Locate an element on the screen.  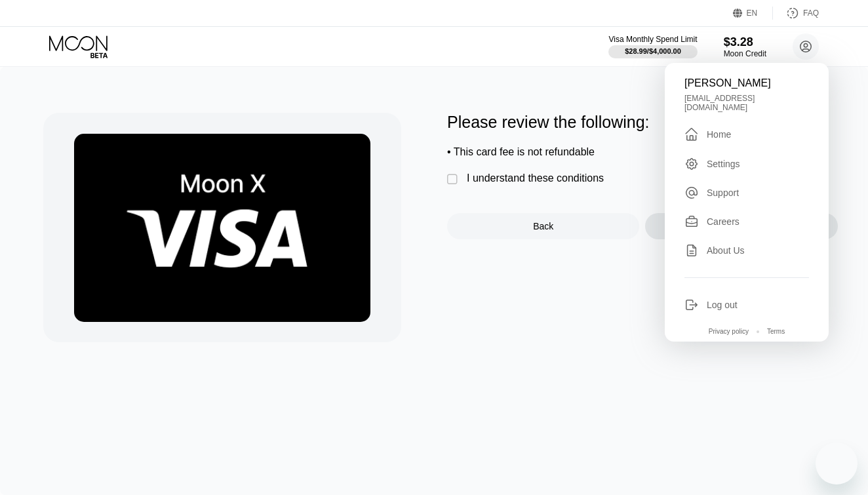
div: Home is located at coordinates (718, 135).